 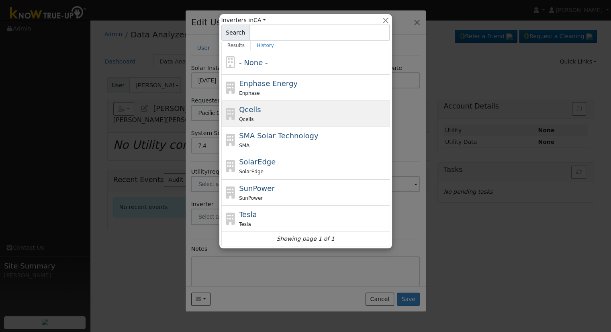 What do you see at coordinates (265, 45) in the screenshot?
I see `a: History` at bounding box center [265, 45].